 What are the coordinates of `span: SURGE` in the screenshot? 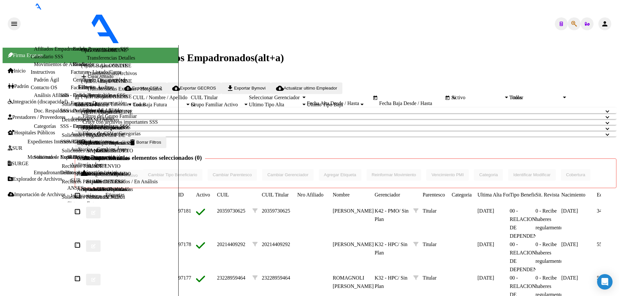 It's located at (18, 164).